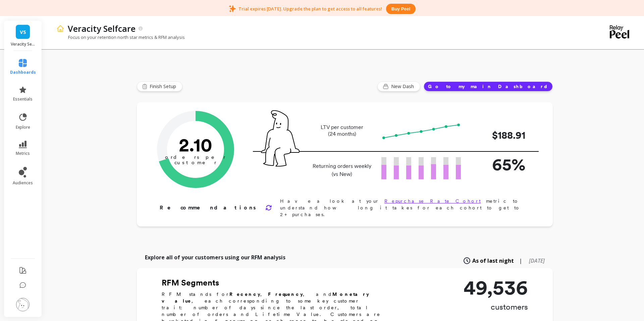 The width and height of the screenshot is (644, 321). I want to click on button: Buy peel, so click(401, 9).